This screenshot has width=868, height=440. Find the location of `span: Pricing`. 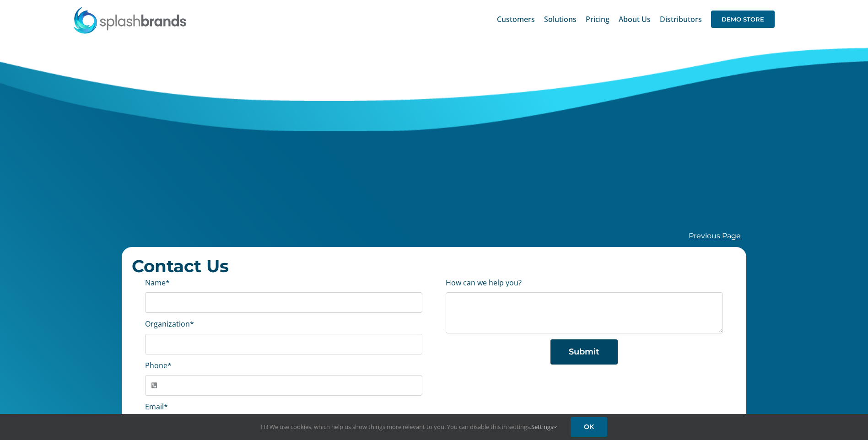

span: Pricing is located at coordinates (598, 19).